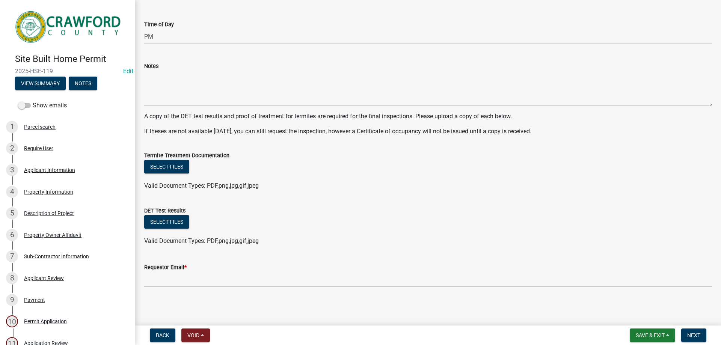 Image resolution: width=721 pixels, height=345 pixels. What do you see at coordinates (12, 257) in the screenshot?
I see `div: 7` at bounding box center [12, 257].